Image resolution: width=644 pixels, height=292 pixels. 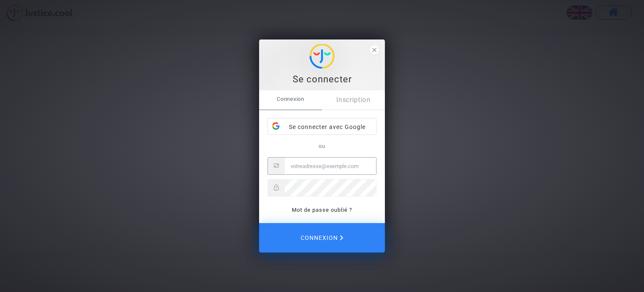 I want to click on div: Se connecter, so click(x=322, y=79).